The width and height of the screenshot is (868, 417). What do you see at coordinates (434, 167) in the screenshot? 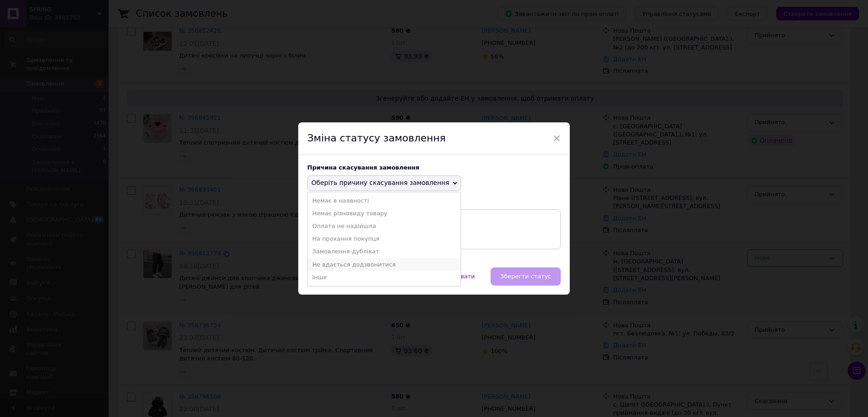
I see `div: Причина скасування замовлення` at bounding box center [434, 167].